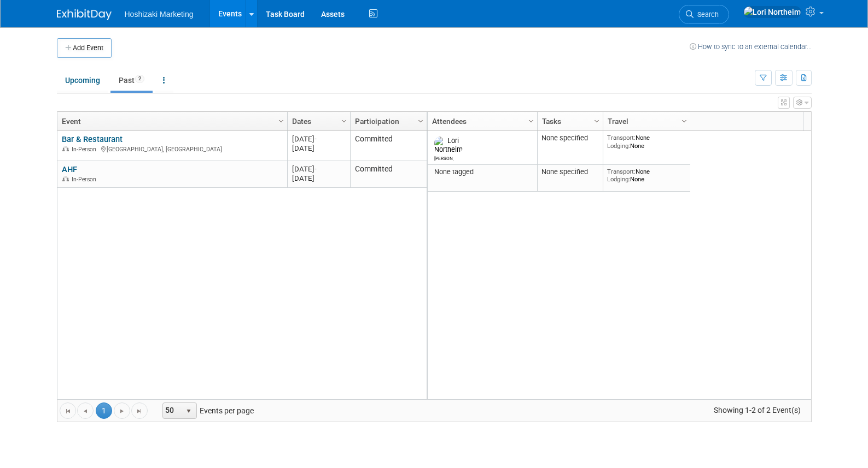  Describe the element at coordinates (569, 121) in the screenshot. I see `a: Tasks` at that location.